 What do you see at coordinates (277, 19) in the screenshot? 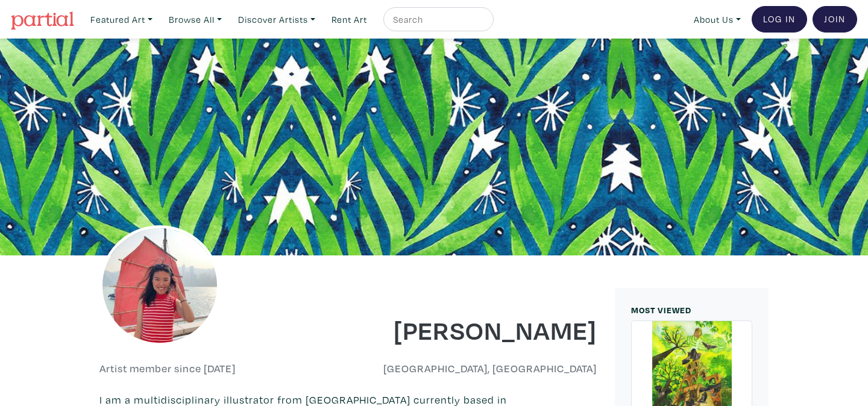
I see `a: Discover Artists` at bounding box center [277, 19].